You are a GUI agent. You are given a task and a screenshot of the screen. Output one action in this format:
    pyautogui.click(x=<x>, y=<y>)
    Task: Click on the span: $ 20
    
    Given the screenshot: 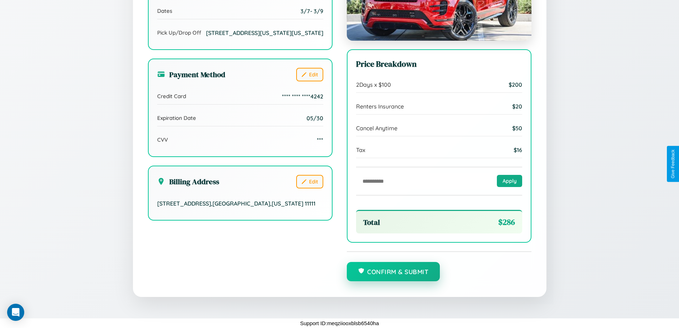 What is the action you would take?
    pyautogui.click(x=517, y=106)
    